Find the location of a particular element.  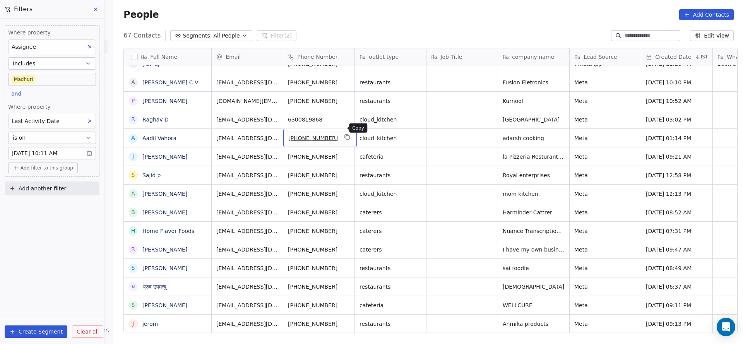

span: All People is located at coordinates (226, 36).